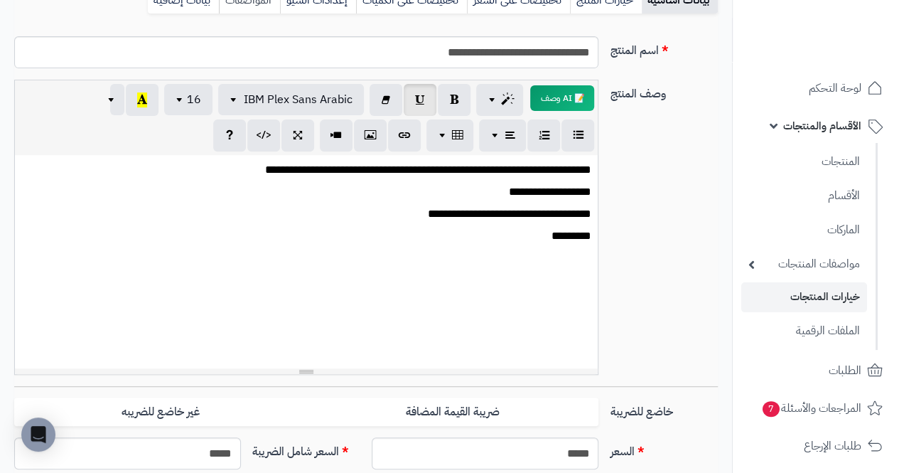 Image resolution: width=899 pixels, height=473 pixels. Describe the element at coordinates (664, 91) in the screenshot. I see `label: وصف المنتج` at that location.